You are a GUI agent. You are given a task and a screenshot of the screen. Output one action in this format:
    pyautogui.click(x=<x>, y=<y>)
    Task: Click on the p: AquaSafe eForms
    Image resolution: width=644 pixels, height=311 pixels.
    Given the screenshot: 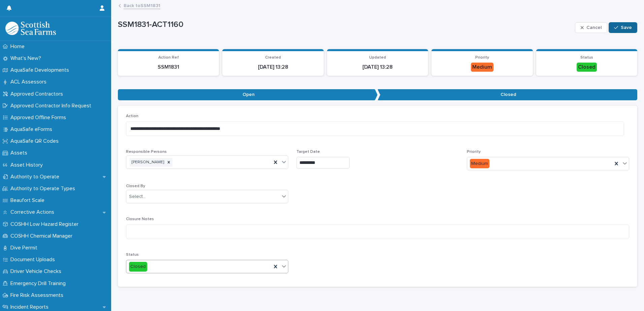 What is the action you would take?
    pyautogui.click(x=33, y=129)
    